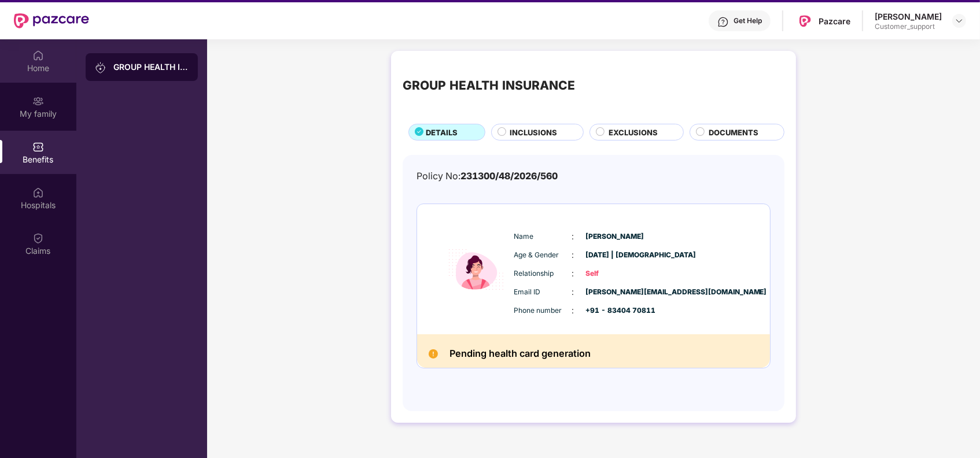 The width and height of the screenshot is (980, 458). Describe the element at coordinates (543, 292) in the screenshot. I see `span: Email ID` at that location.